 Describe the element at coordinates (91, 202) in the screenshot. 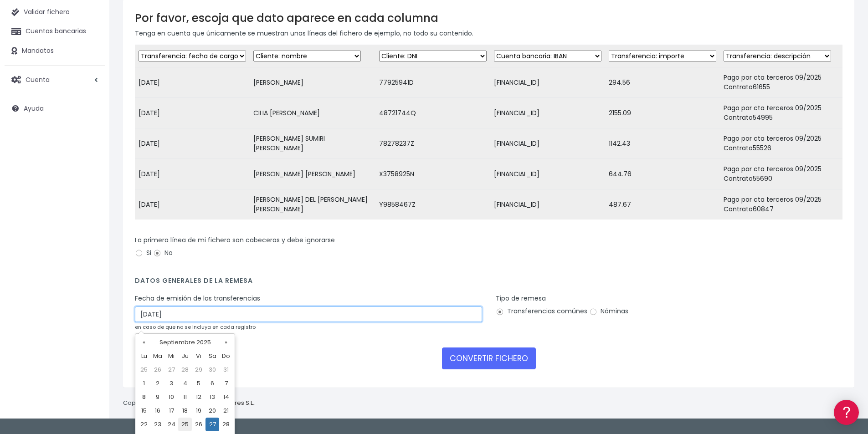

I see `a: General` at that location.